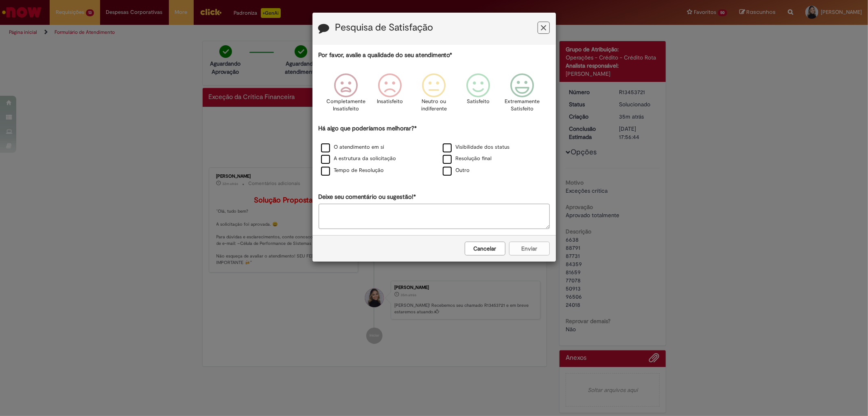  What do you see at coordinates (476, 147) in the screenshot?
I see `label: Visibilidade dos status` at bounding box center [476, 147].